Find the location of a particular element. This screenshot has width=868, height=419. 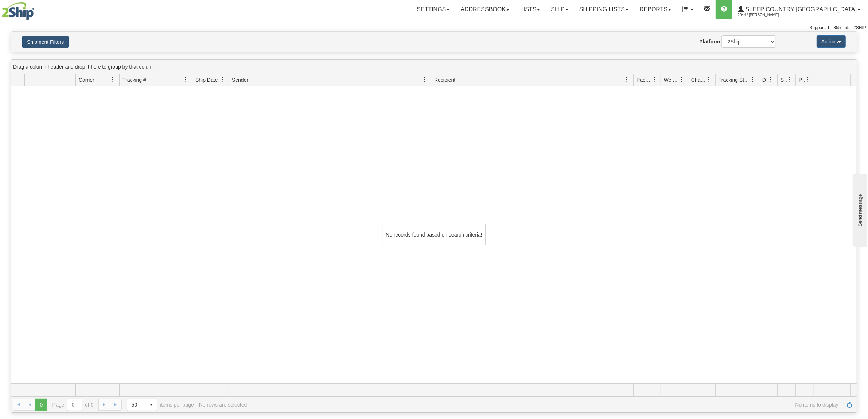

span: Sender is located at coordinates (240, 80).